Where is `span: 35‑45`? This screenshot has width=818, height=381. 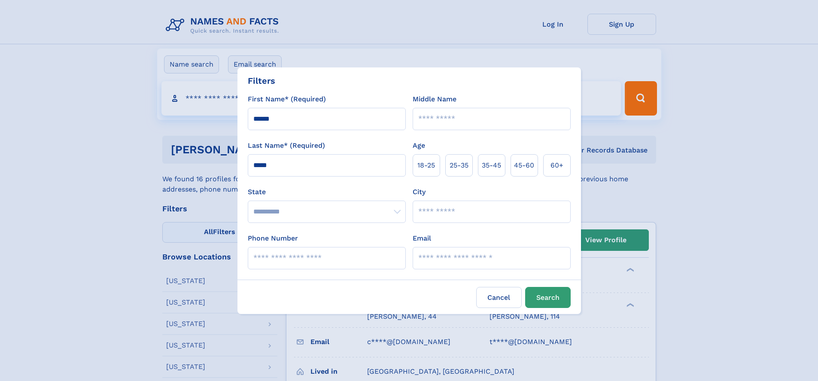 span: 35‑45 is located at coordinates (492, 165).